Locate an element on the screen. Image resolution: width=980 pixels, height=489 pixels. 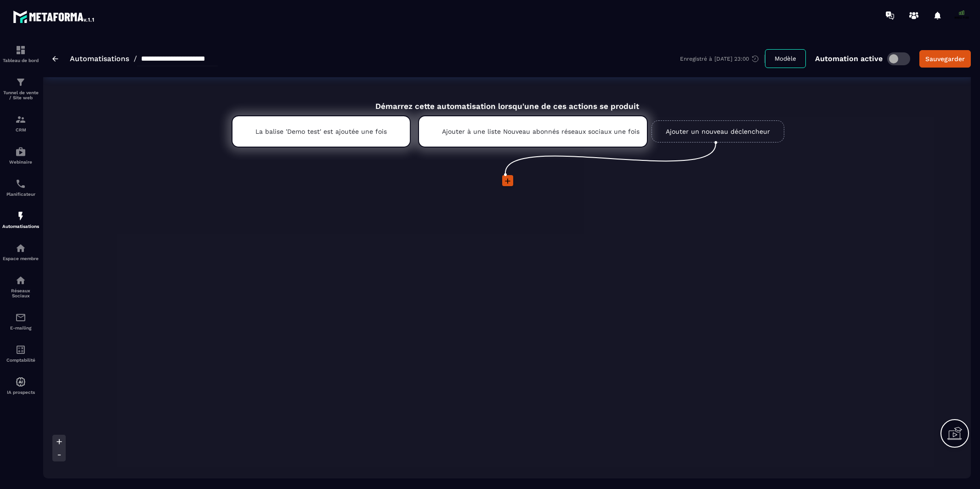
div: Démarrez cette automatisation lorsqu'une de ces actions se produit is located at coordinates (507, 101).